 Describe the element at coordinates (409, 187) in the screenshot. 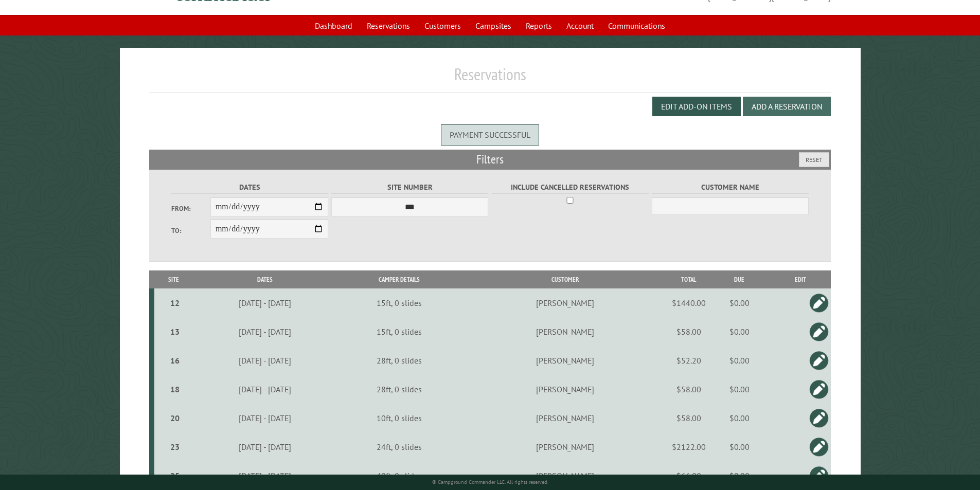

I see `label: Site Number` at that location.